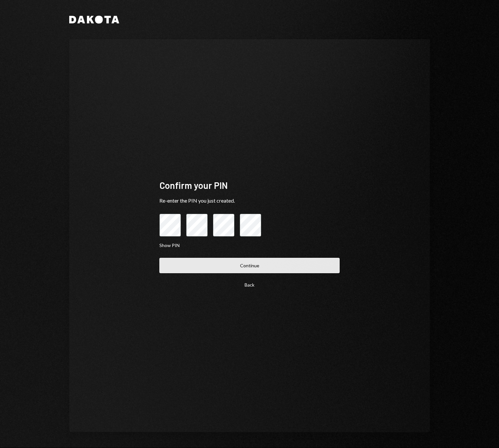  I want to click on div: Confirm your PIN, so click(250, 185).